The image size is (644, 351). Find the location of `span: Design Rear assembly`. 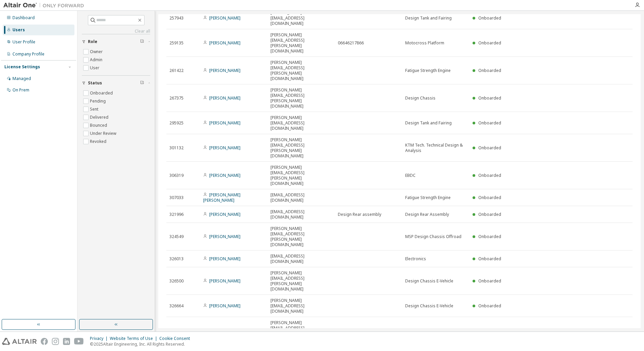

span: Design Rear assembly is located at coordinates (360, 214).